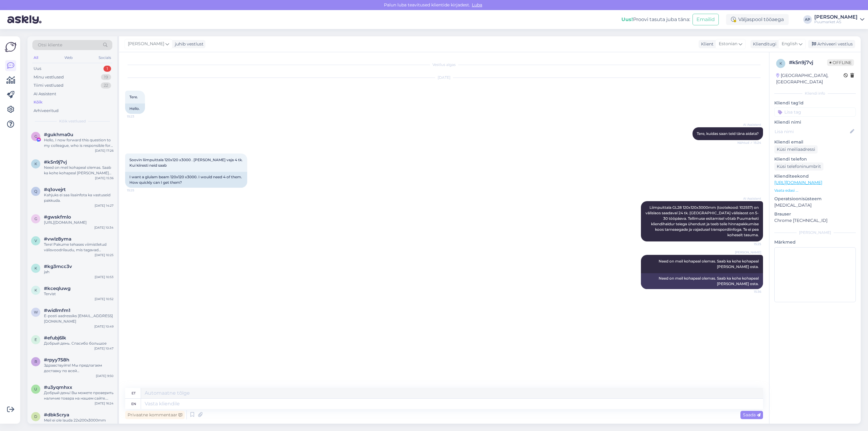  What do you see at coordinates (815, 191) in the screenshot?
I see `p: Vaata edasi ...` at bounding box center [815, 191].